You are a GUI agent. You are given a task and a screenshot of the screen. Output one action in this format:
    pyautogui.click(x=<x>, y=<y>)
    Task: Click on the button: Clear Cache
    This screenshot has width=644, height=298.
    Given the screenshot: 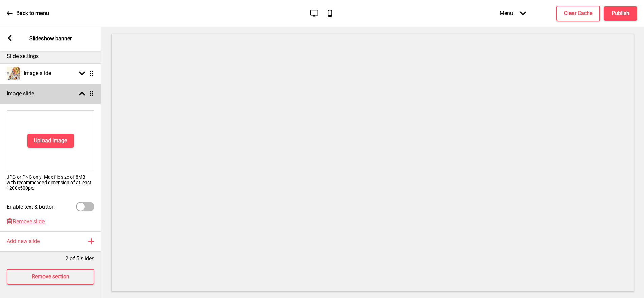 What is the action you would take?
    pyautogui.click(x=578, y=14)
    